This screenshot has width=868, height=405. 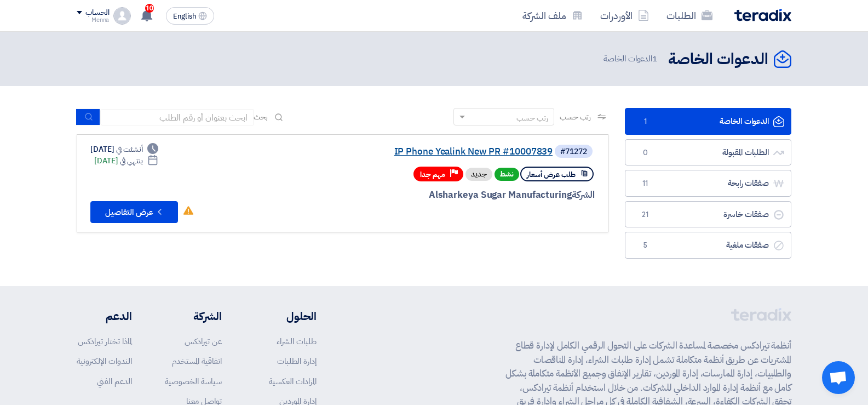 I want to click on a: المزادات العكسية, so click(x=293, y=382).